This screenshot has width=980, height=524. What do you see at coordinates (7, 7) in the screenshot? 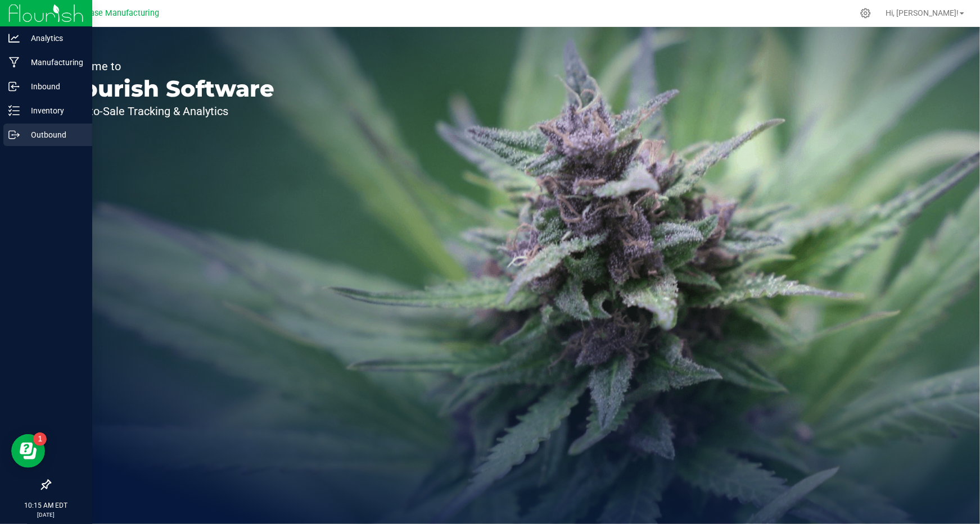
I see `span: 1` at bounding box center [7, 7].